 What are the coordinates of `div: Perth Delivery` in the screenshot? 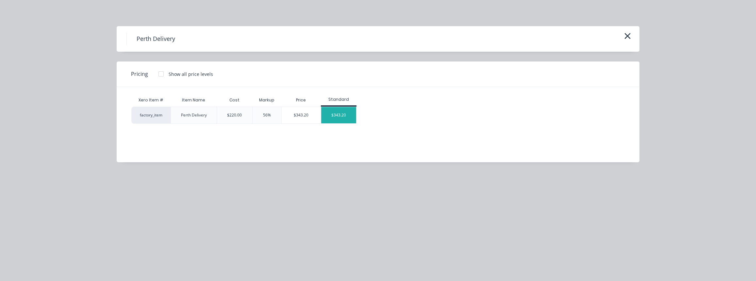 It's located at (194, 115).